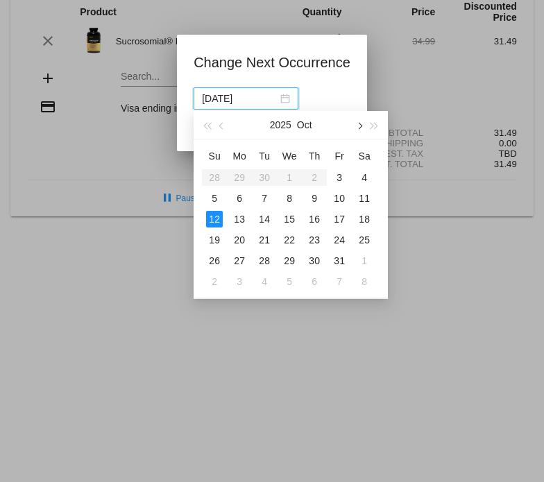 The width and height of the screenshot is (544, 482). Describe the element at coordinates (239, 240) in the screenshot. I see `div: 20` at that location.